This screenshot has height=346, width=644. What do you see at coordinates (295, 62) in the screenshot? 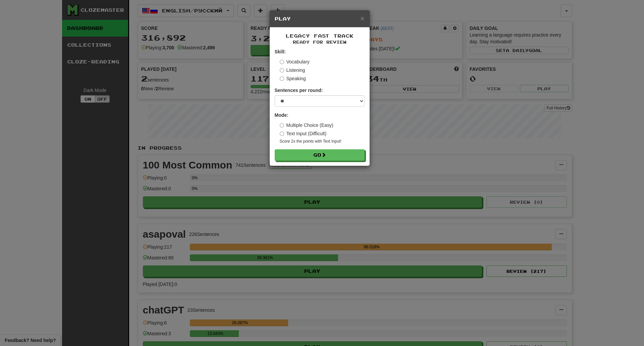
I see `label: Vocabulary` at bounding box center [295, 62].